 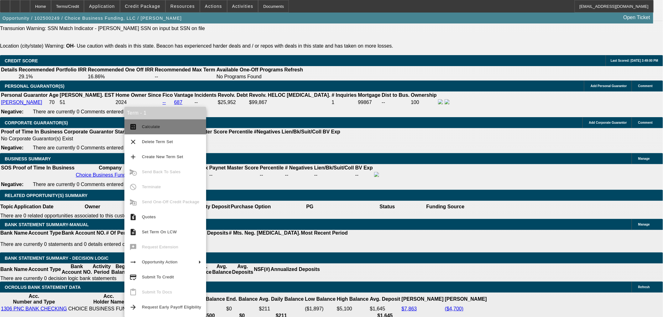 What do you see at coordinates (109, 309) in the screenshot?
I see `td: CHOICE BUSINESS FUNDING LLC` at bounding box center [109, 309].